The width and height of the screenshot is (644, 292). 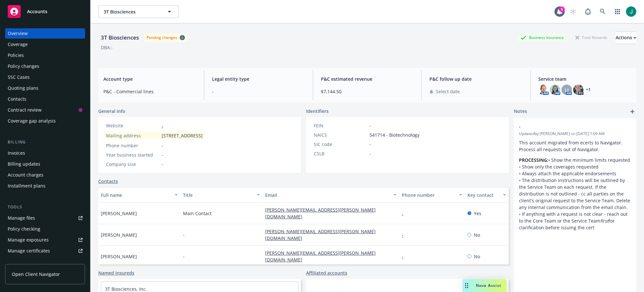 What do you see at coordinates (139, 195) in the screenshot?
I see `button: Full name` at bounding box center [139, 195].